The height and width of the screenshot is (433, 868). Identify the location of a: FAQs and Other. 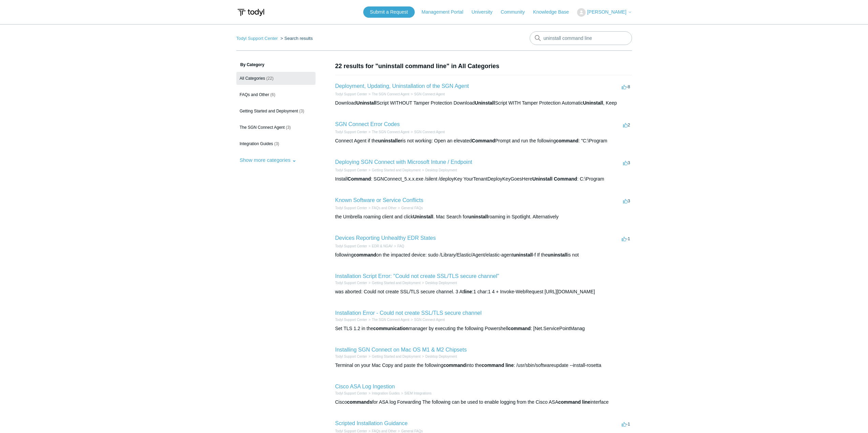
(384, 432).